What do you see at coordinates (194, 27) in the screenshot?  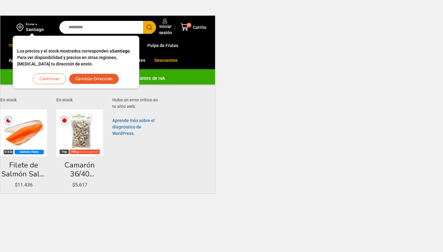 I see `a: 20 Carrito` at bounding box center [194, 27].